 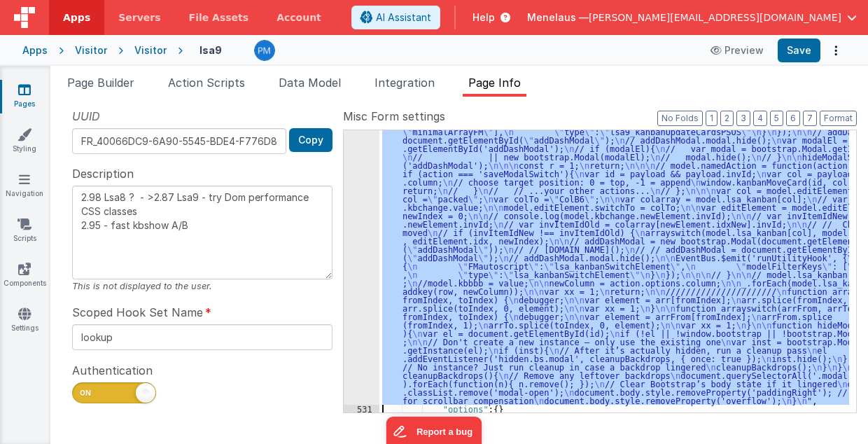 What do you see at coordinates (484, 18) in the screenshot?
I see `span: Help` at bounding box center [484, 18].